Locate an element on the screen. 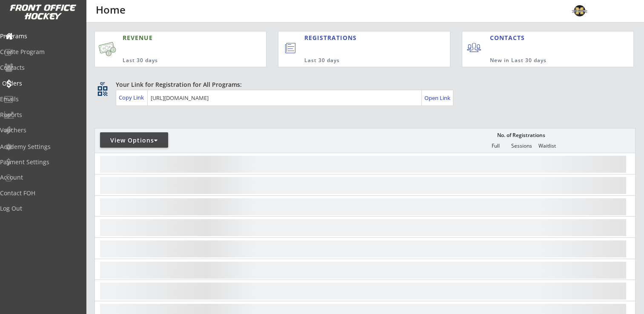 The width and height of the screenshot is (644, 314). button: qr_code is located at coordinates (103, 91).